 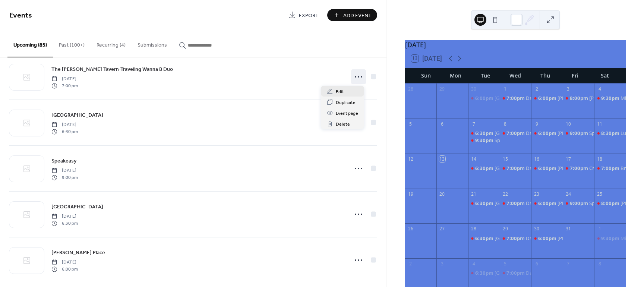 I want to click on div: Sun, so click(x=426, y=75).